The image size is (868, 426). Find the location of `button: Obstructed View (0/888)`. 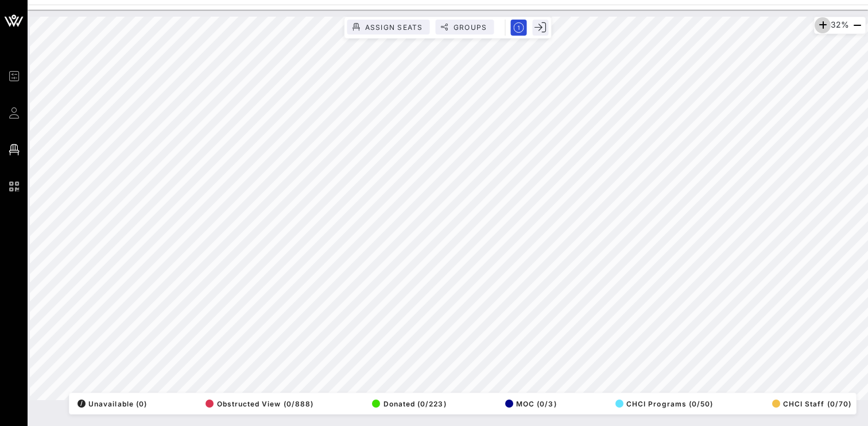

button: Obstructed View (0/888) is located at coordinates (258, 404).